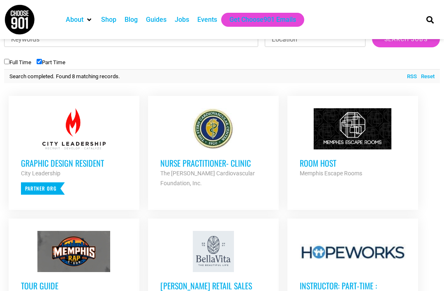  What do you see at coordinates (207, 20) in the screenshot?
I see `div: Events` at bounding box center [207, 20].